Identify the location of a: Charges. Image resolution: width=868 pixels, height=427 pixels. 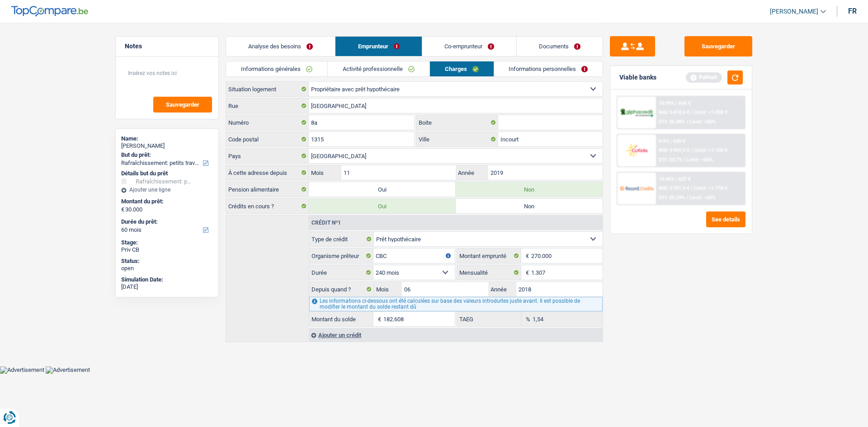
(462, 69).